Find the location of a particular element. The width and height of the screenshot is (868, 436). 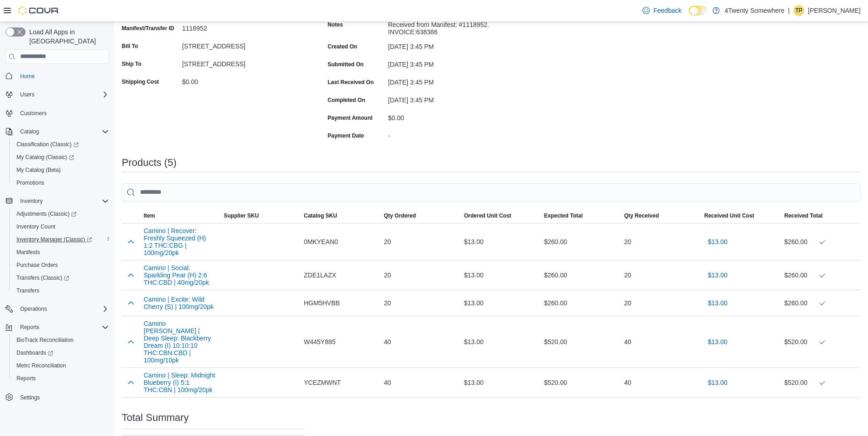

button: Customers is located at coordinates (57, 113).